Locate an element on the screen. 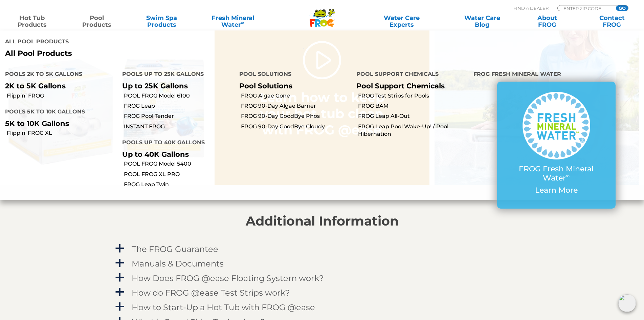  p: Find A Dealer is located at coordinates (531, 8).